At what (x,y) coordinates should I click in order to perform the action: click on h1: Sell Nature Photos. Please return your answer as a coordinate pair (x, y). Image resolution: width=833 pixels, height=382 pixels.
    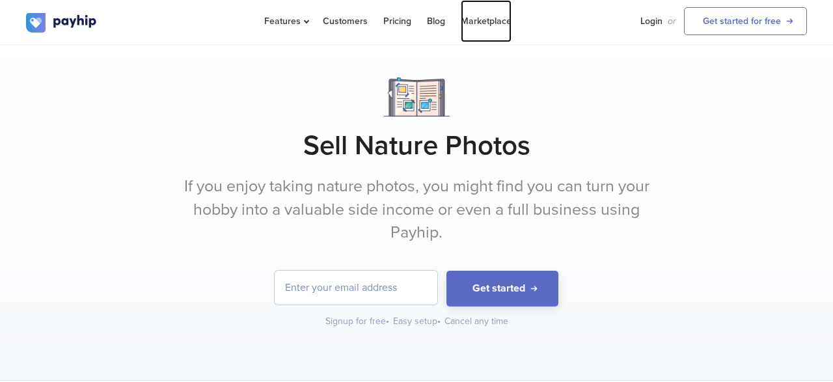
    Looking at the image, I should click on (416, 146).